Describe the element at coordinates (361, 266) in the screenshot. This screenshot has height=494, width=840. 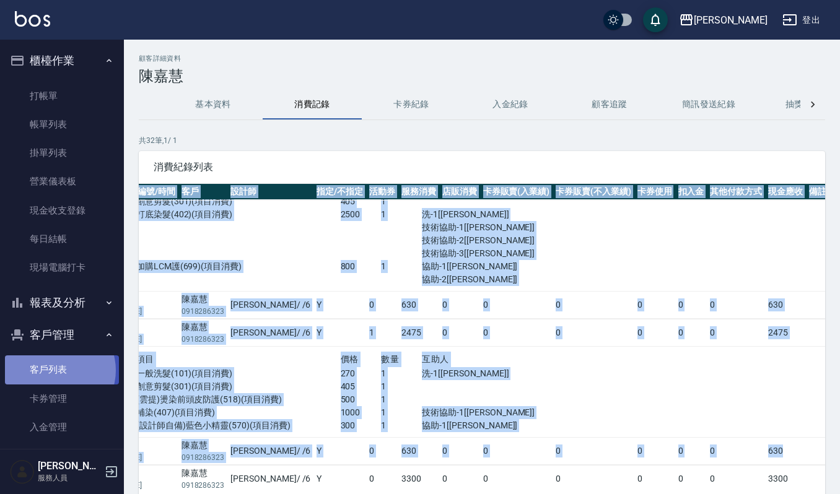
I see `p: 800` at that location.